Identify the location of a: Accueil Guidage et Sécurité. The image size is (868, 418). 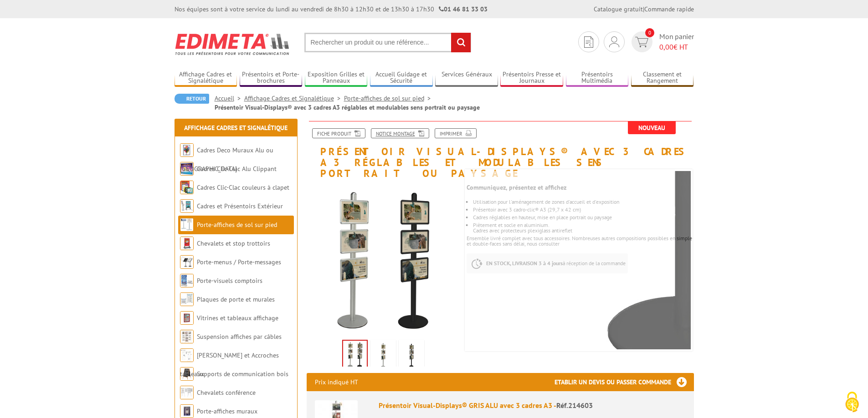
(401, 78).